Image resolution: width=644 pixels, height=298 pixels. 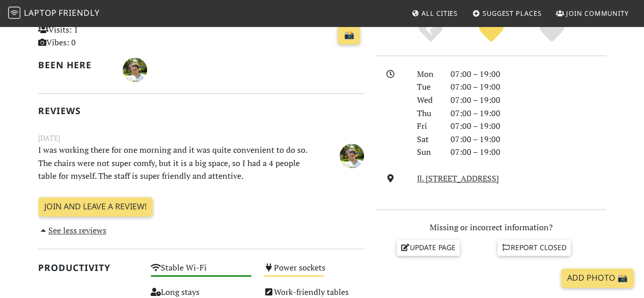 What do you see at coordinates (428, 153) in the screenshot?
I see `div: Sun` at bounding box center [428, 153].